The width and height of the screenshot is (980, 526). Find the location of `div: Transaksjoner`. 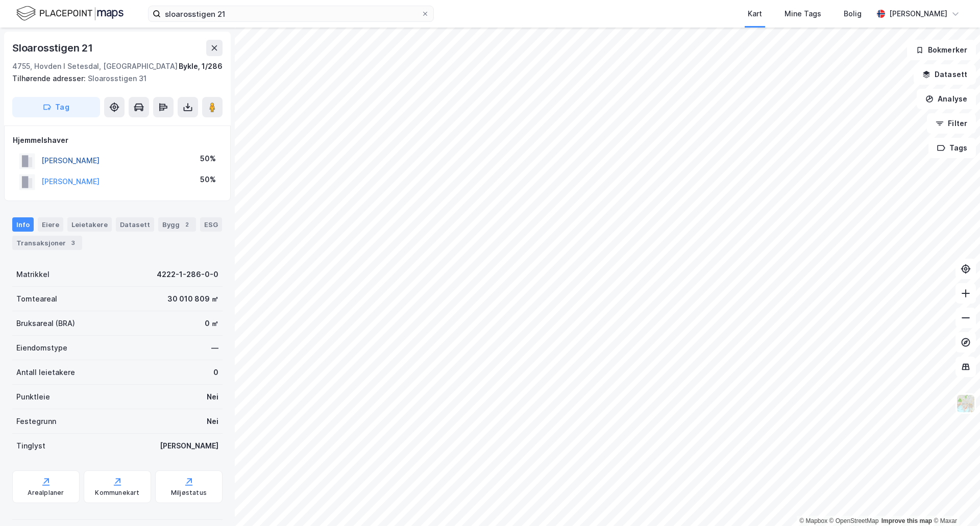

div: Transaksjoner is located at coordinates (47, 243).